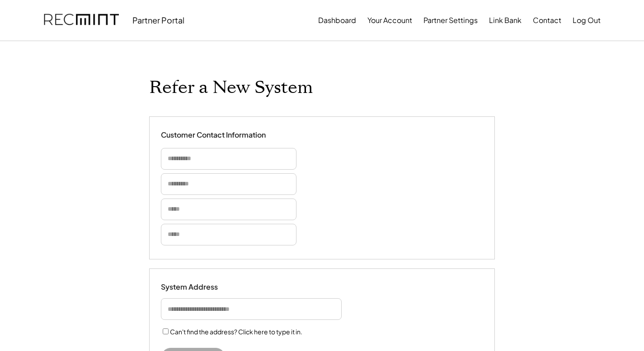 This screenshot has width=644, height=351. What do you see at coordinates (236, 332) in the screenshot?
I see `label: Can't find the address? Click here to type it in.` at bounding box center [236, 332].